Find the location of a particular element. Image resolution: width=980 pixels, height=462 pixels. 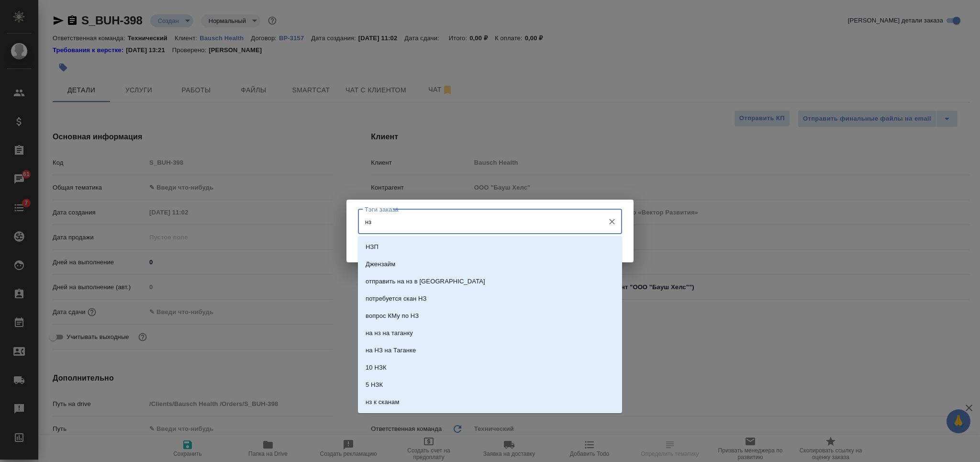

p: на нз на таганку is located at coordinates (389, 333).